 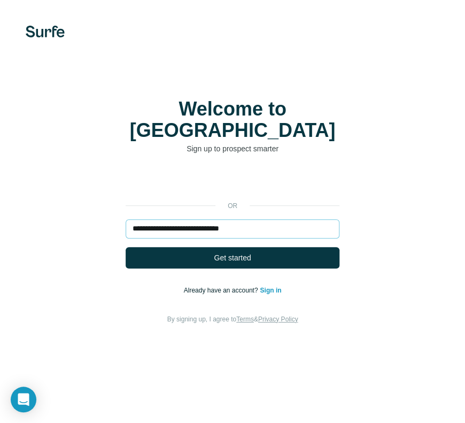 What do you see at coordinates (233, 149) in the screenshot?
I see `p: Sign up to prospect smarter` at bounding box center [233, 149].